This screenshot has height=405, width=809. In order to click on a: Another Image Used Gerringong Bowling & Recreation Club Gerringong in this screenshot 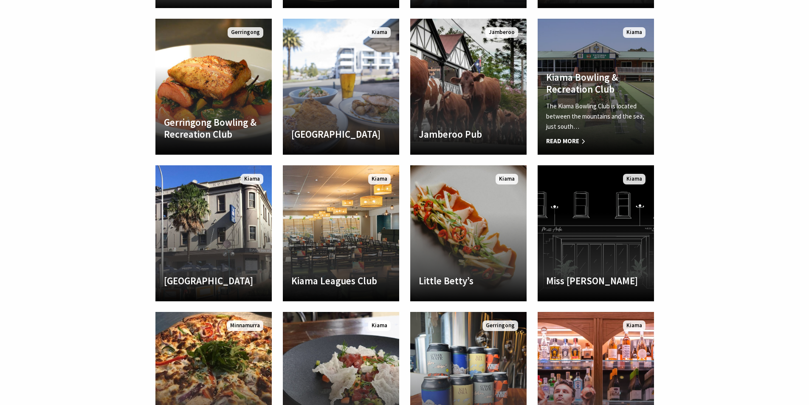, I will do `click(214, 87)`.